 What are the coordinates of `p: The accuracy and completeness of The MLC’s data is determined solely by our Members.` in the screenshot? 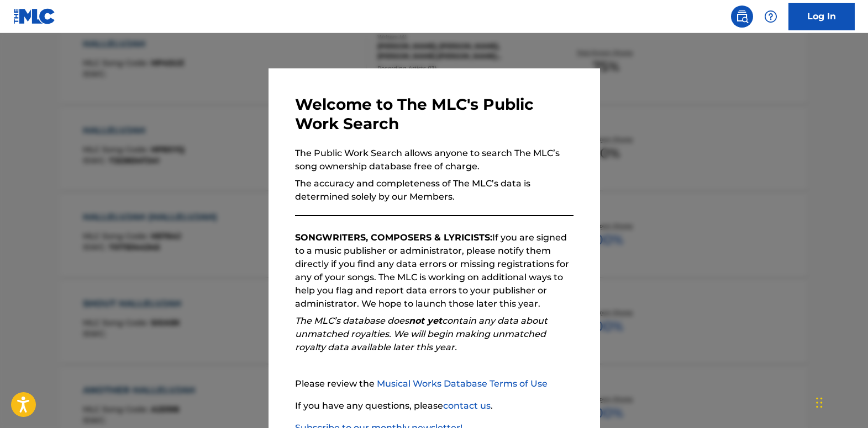 It's located at (434, 190).